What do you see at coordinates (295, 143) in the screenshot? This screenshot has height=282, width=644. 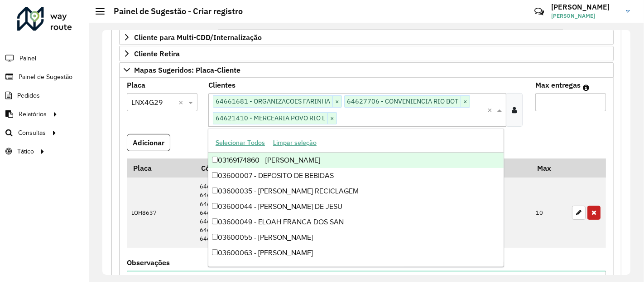 I see `button: Limpar seleção` at bounding box center [295, 143].